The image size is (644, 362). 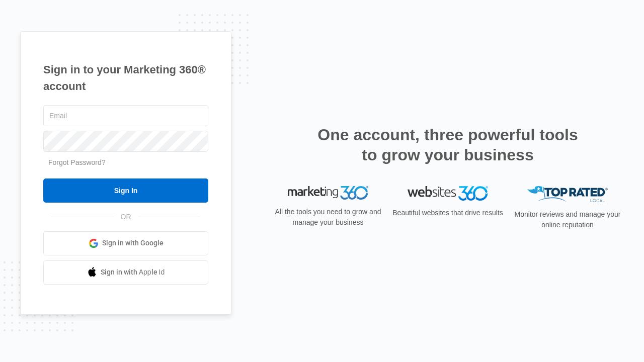 What do you see at coordinates (448, 193) in the screenshot?
I see `img: Websites 360` at bounding box center [448, 193].